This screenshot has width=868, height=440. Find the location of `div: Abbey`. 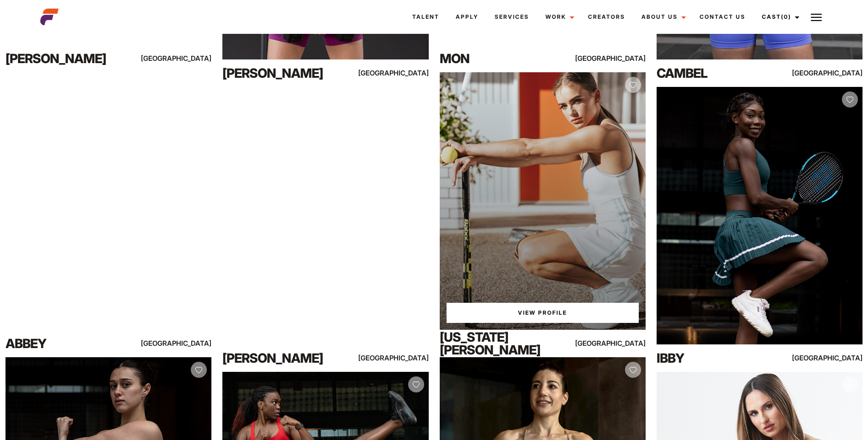

div: Abbey is located at coordinates (67, 344).